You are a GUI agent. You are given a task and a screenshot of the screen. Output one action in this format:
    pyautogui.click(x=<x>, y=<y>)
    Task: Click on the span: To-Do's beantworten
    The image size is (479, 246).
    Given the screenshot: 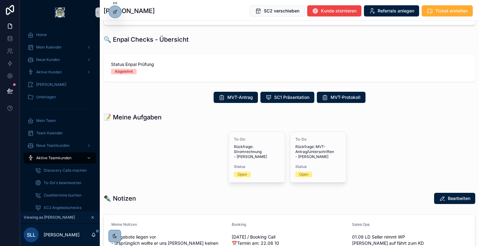 What is the action you would take?
    pyautogui.click(x=62, y=183)
    